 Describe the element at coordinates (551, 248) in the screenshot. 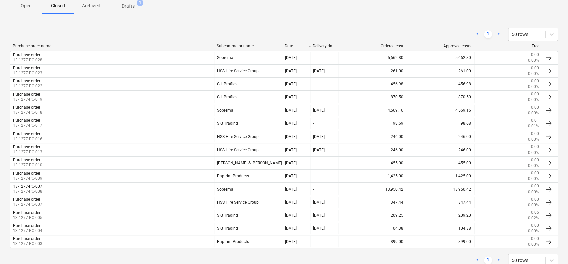

I see `div: Chat Widget` at that location.